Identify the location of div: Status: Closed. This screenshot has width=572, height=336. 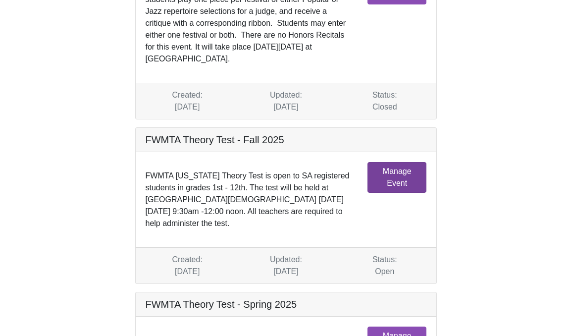
(385, 101).